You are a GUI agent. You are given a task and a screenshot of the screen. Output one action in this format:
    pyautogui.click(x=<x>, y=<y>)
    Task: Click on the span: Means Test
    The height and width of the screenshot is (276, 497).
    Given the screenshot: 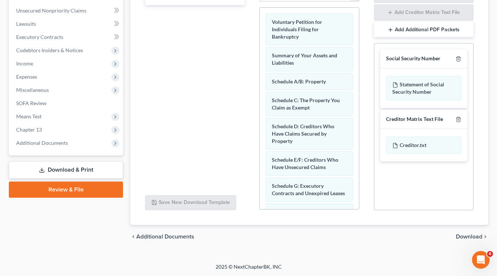 What is the action you would take?
    pyautogui.click(x=29, y=116)
    